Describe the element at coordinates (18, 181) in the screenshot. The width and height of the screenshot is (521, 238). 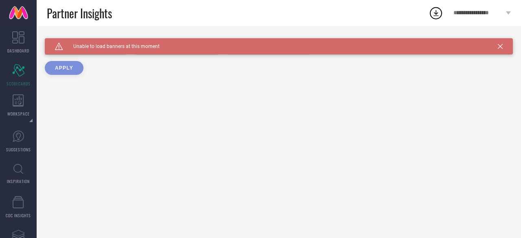
I see `span: INSPIRATION` at that location.